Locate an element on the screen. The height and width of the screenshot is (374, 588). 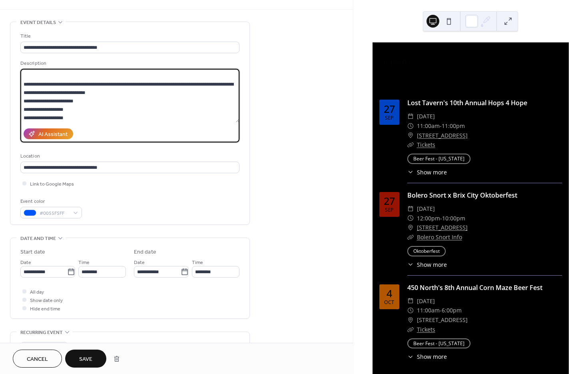
div: 4 is located at coordinates (389, 293).